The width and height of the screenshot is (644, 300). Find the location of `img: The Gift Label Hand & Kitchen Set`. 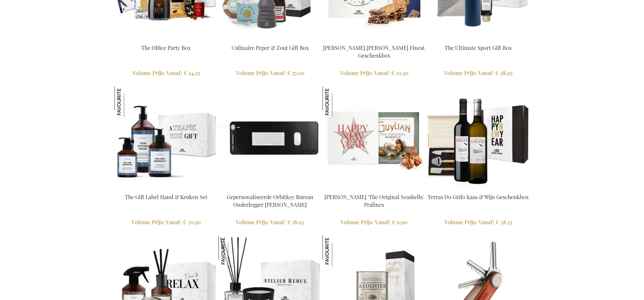

img: The Gift Label Hand & Kitchen Set is located at coordinates (166, 138).